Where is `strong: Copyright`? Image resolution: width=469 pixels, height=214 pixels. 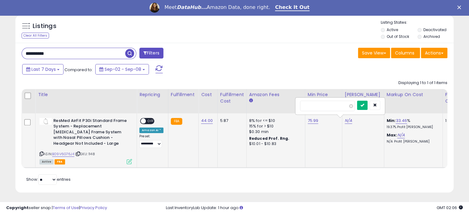
strong: Copyright is located at coordinates (17, 208).